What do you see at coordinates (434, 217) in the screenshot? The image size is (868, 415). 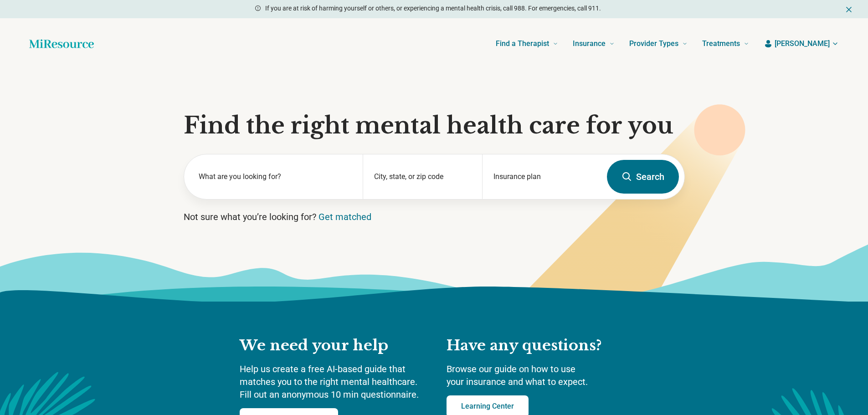 I see `p: Not sure what you’re looking for?` at bounding box center [434, 217].